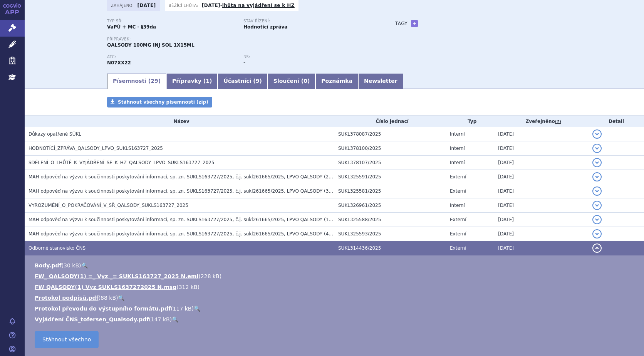 The image size is (644, 356). Describe the element at coordinates (257, 81) in the screenshot. I see `span: 9` at that location.